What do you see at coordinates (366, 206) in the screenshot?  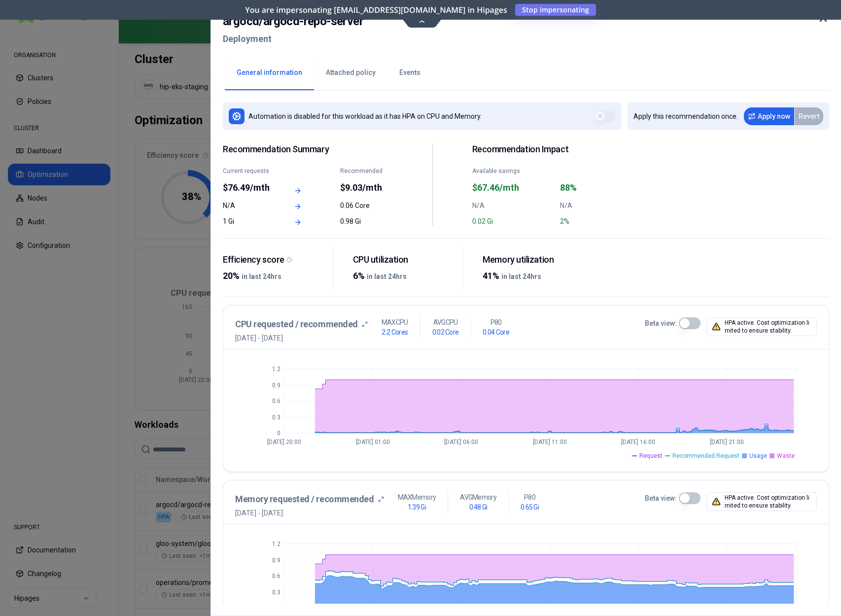 I see `div: 0.06 Core` at bounding box center [366, 206].